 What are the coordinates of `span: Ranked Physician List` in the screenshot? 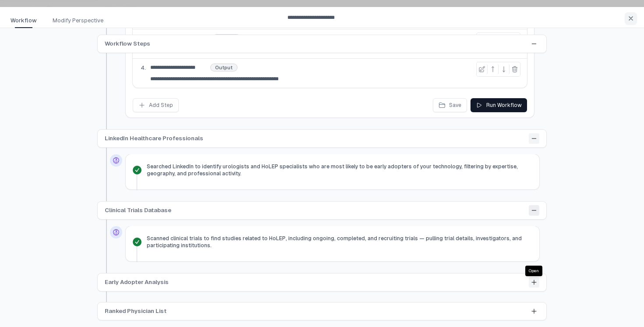 It's located at (136, 312).